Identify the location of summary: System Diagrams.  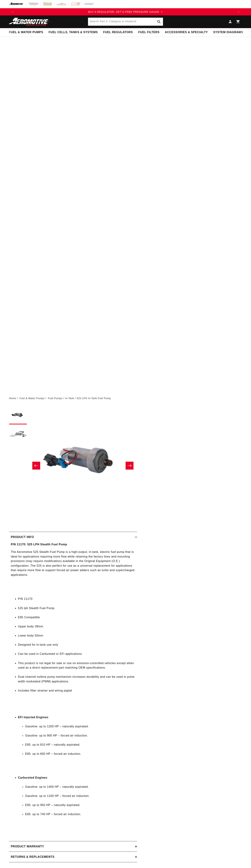
(228, 32).